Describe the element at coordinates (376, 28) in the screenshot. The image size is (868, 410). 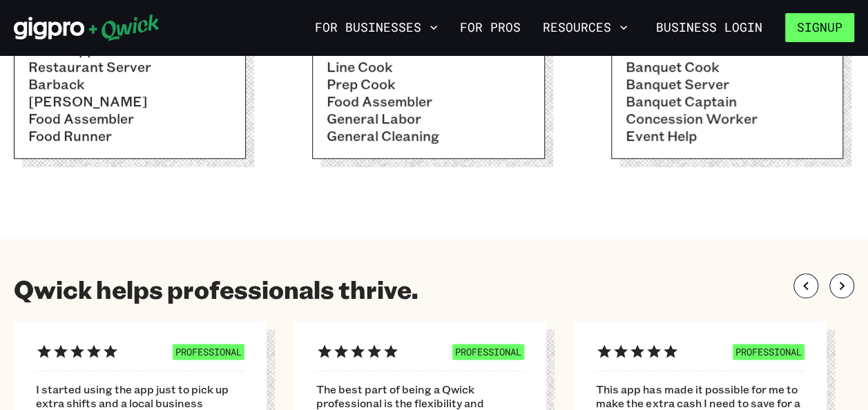
I see `button: For Businesses` at that location.